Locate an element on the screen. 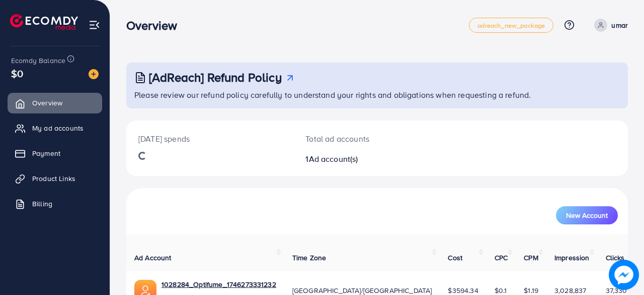 This screenshot has width=644, height=295. a: adreach_new_package is located at coordinates (512, 25).